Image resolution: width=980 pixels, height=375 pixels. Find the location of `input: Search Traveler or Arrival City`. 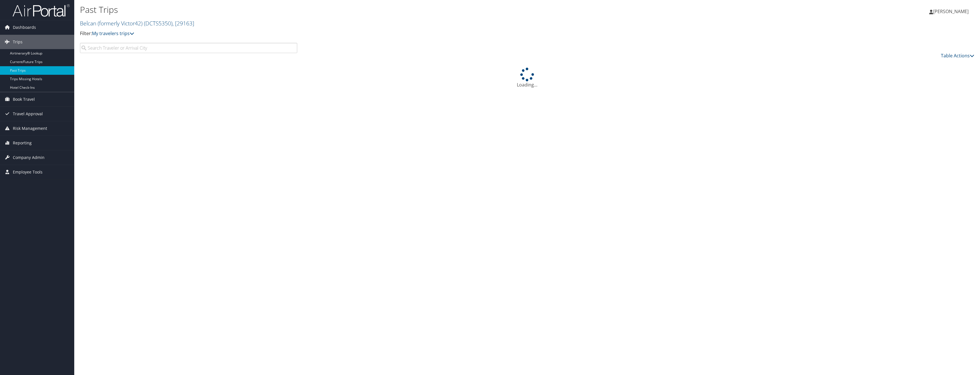

input: Search Traveler or Arrival City is located at coordinates (188, 48).